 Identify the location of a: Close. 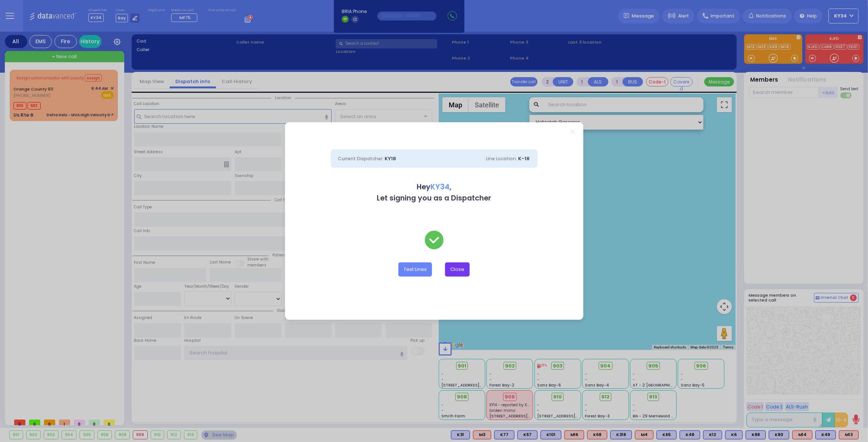
(572, 131).